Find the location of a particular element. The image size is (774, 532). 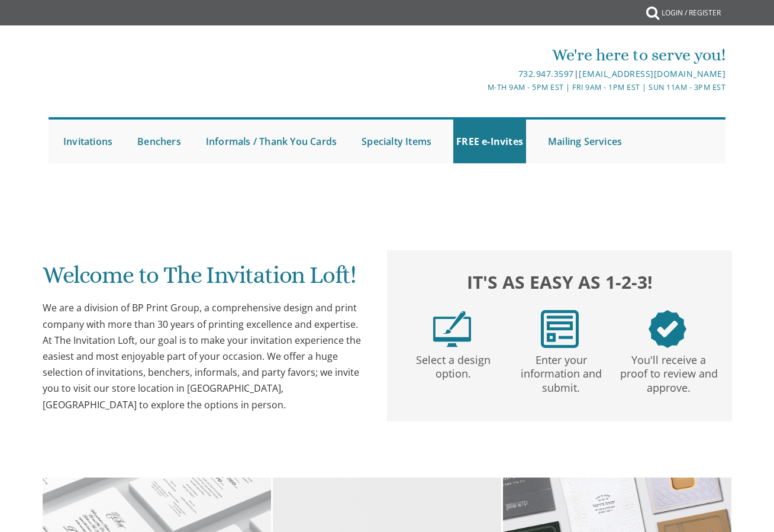

h1: Welcome to The Invitation Loft! is located at coordinates (204, 279).